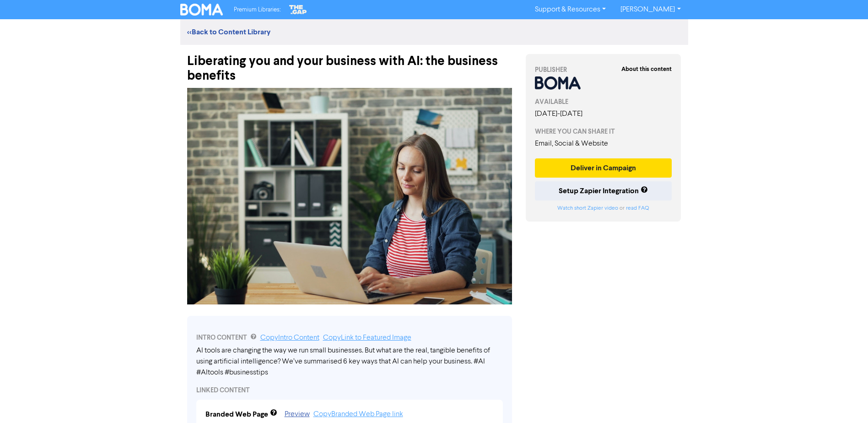 This screenshot has width=868, height=423. What do you see at coordinates (638, 208) in the screenshot?
I see `a: read FAQ` at bounding box center [638, 208].